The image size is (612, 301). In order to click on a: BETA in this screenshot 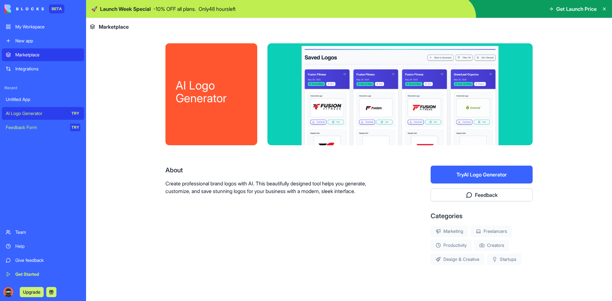, I will do `click(34, 9)`.